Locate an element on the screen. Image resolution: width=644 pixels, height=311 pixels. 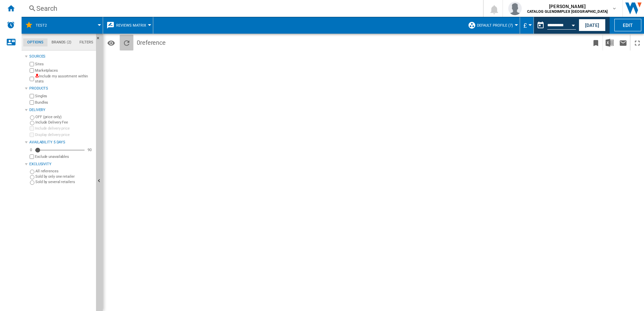
button: md-calendar is located at coordinates (541, 25).